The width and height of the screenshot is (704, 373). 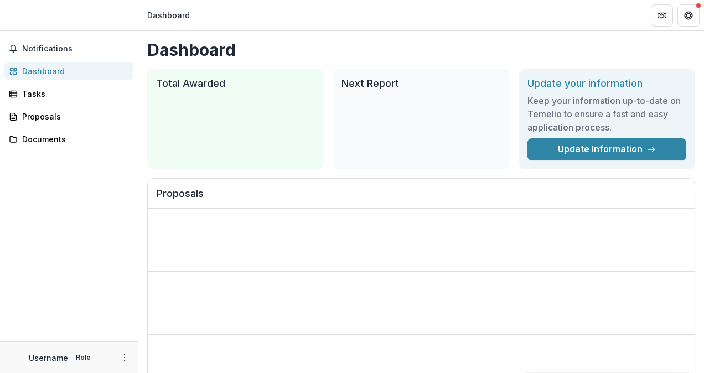 I want to click on button: Notifications, so click(x=69, y=49).